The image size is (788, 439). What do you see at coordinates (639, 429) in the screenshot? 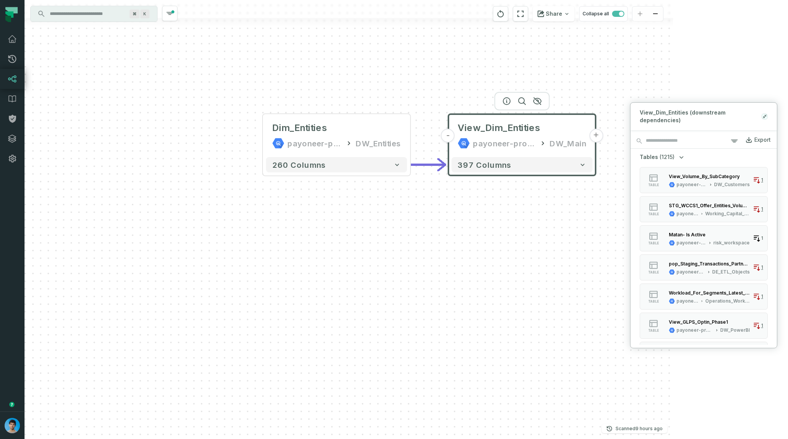
I see `p: Scanned` at bounding box center [639, 429].